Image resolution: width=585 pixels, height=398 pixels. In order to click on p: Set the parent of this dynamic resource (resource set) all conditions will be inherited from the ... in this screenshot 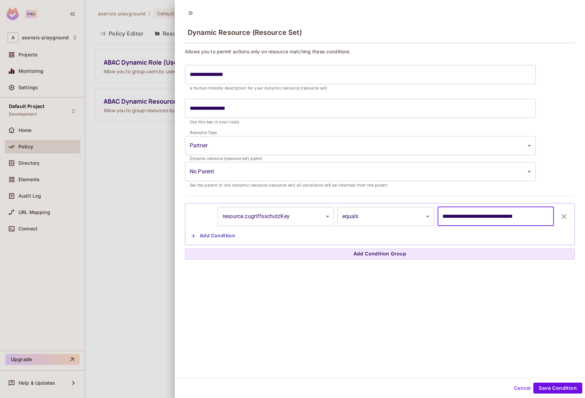, I will do `click(361, 186)`.